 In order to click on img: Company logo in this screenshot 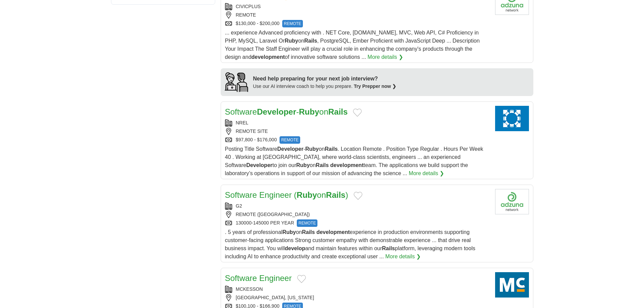, I will do `click(512, 202)`.